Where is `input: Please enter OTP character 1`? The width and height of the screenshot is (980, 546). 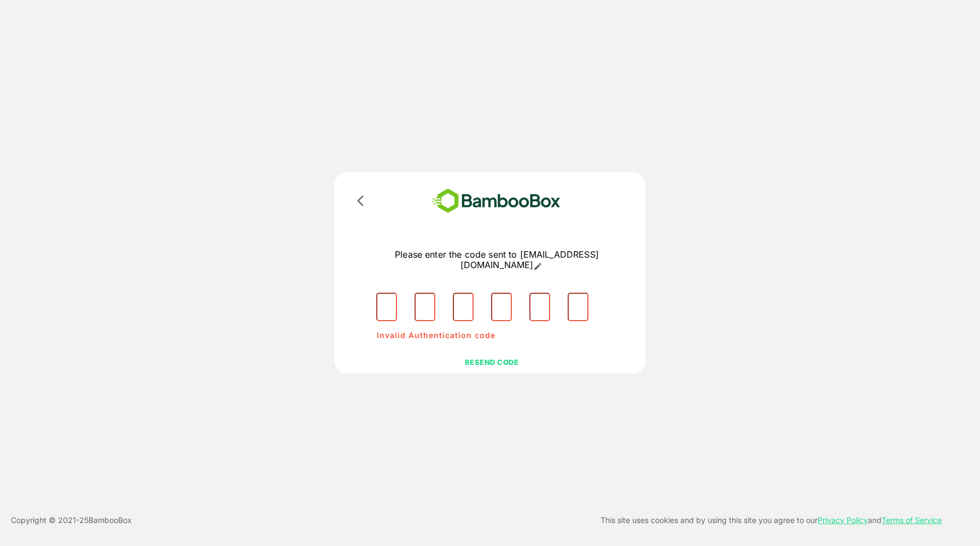 input: Please enter OTP character 1 is located at coordinates (386, 307).